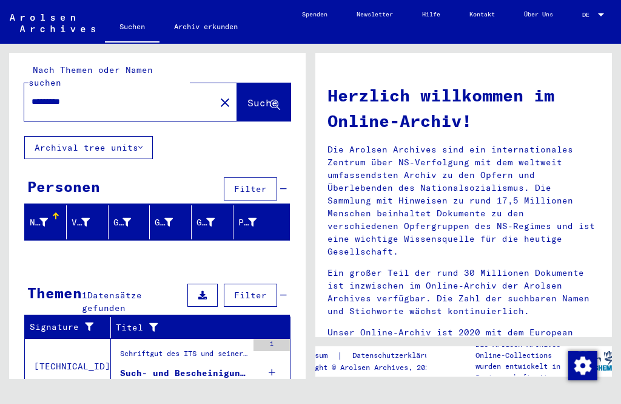  What do you see at coordinates (206, 27) in the screenshot?
I see `a: Archiv erkunden` at bounding box center [206, 27].